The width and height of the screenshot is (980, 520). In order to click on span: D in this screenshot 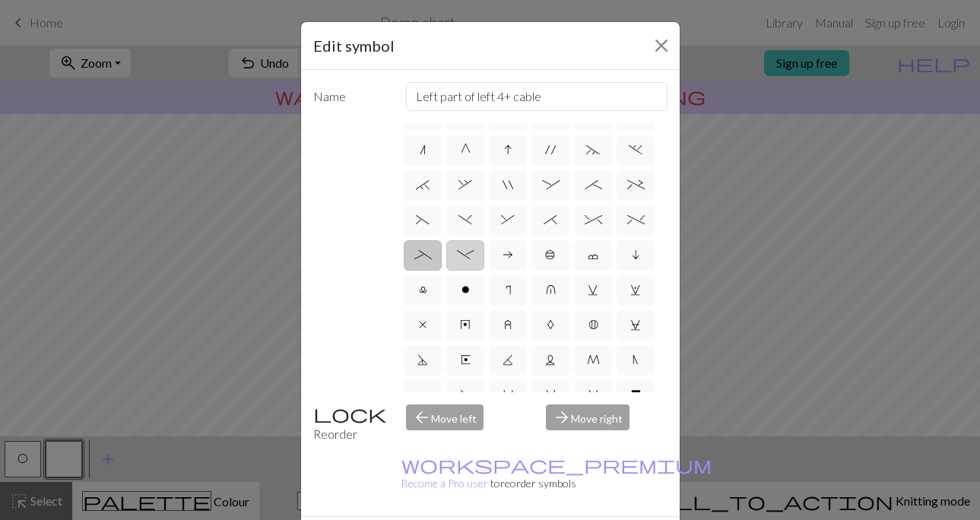, I will do `click(423, 359)`.